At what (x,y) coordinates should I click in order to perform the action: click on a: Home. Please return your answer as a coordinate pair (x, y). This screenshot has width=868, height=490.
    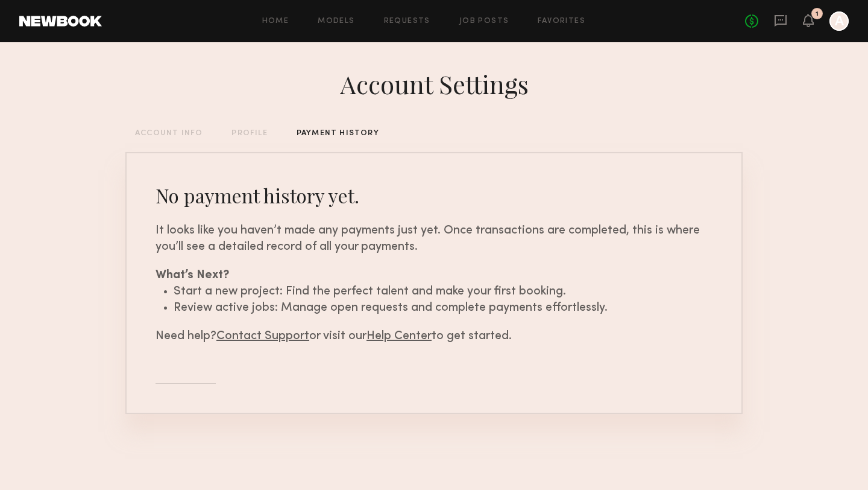
    Looking at the image, I should click on (275, 21).